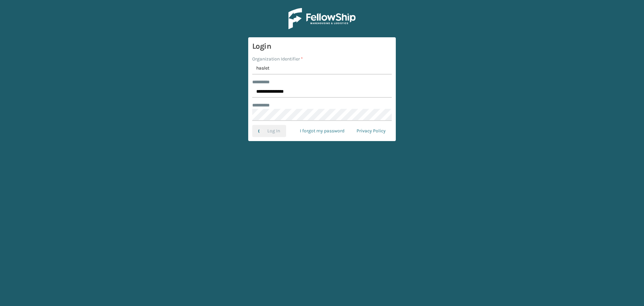 The image size is (644, 306). I want to click on img: Logo, so click(322, 18).